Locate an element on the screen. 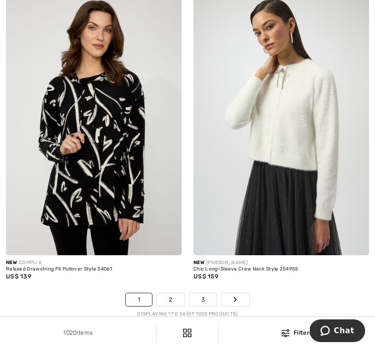 The width and height of the screenshot is (375, 349). a: 3 is located at coordinates (203, 299).